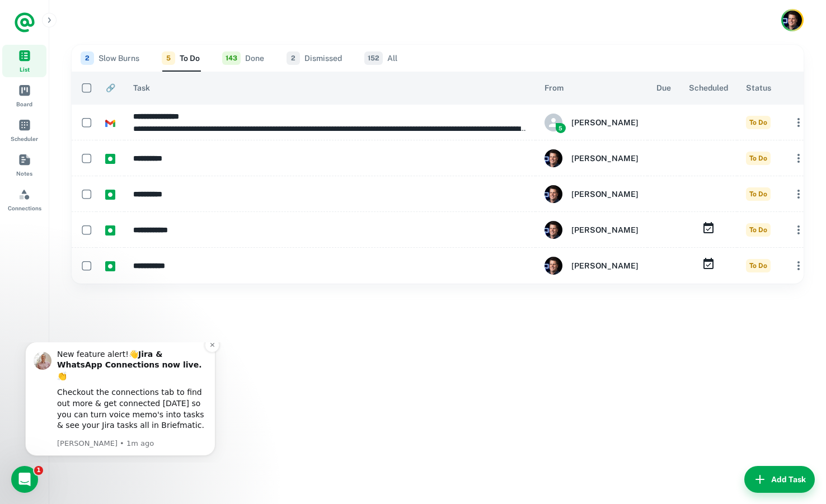 This screenshot has width=826, height=504. I want to click on span: Connections, so click(24, 208).